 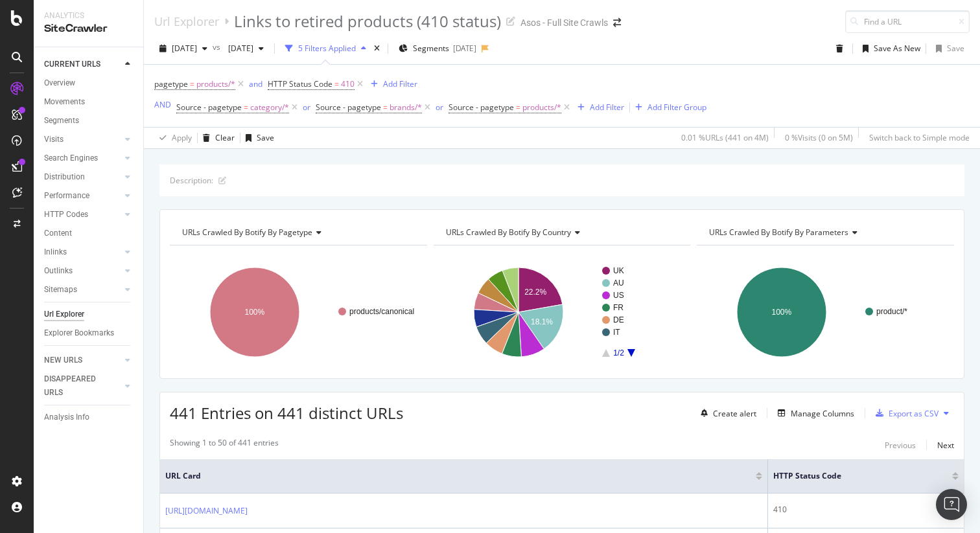 I want to click on span: 441 Entries on 441 distinct URLs, so click(x=286, y=412).